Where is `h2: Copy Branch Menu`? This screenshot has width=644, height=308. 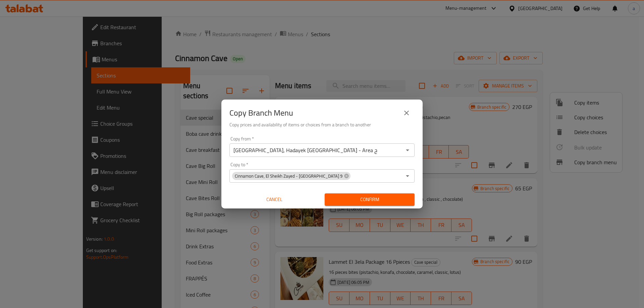
h2: Copy Branch Menu is located at coordinates (261, 113).